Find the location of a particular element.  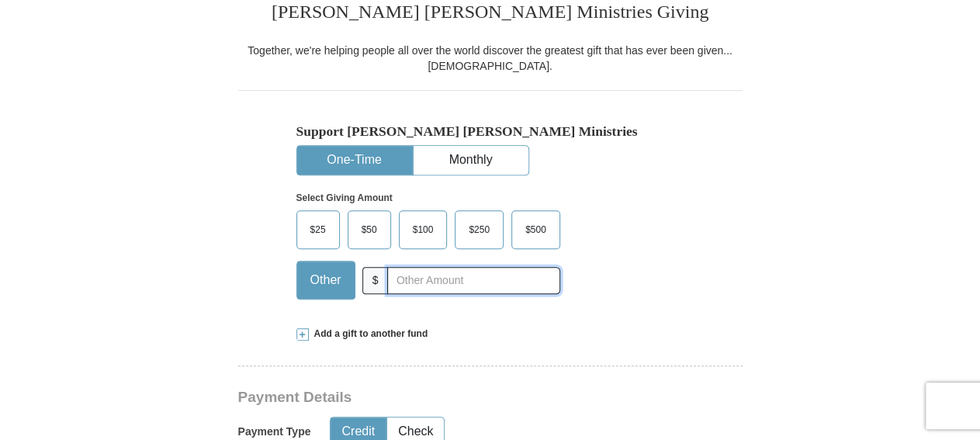

span: $100 is located at coordinates (423, 230).